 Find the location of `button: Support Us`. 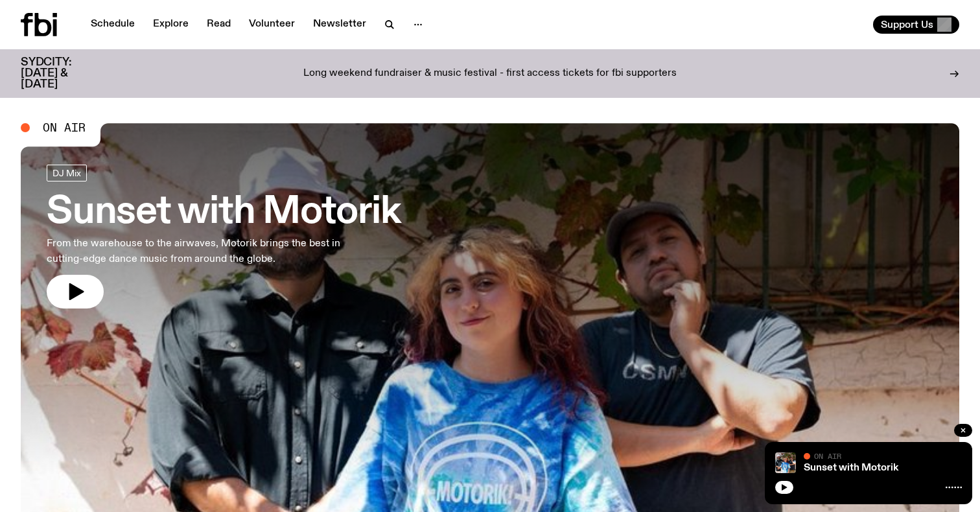

button: Support Us is located at coordinates (916, 25).